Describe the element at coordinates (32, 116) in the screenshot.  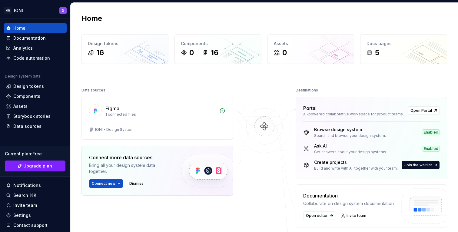
I see `div: Storybook stories` at that location.